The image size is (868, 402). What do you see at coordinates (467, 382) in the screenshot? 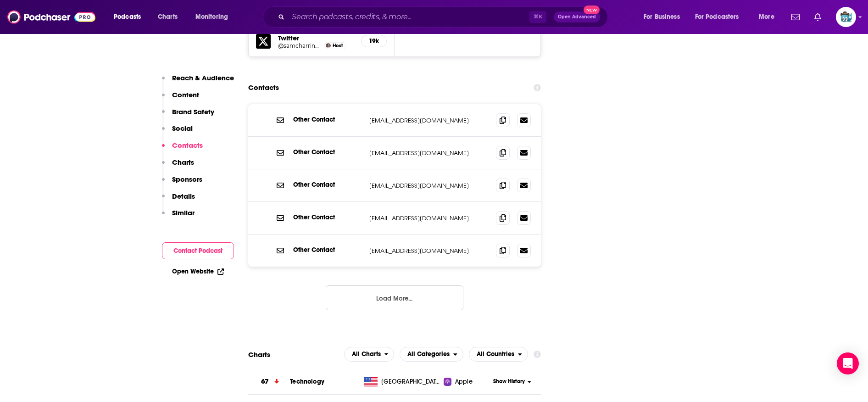
I see `a: Apple` at bounding box center [467, 382].